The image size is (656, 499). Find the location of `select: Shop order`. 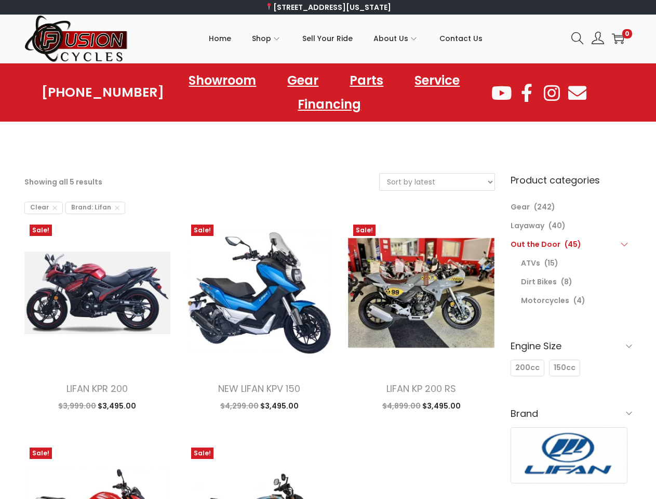

select: Shop order is located at coordinates (437, 182).